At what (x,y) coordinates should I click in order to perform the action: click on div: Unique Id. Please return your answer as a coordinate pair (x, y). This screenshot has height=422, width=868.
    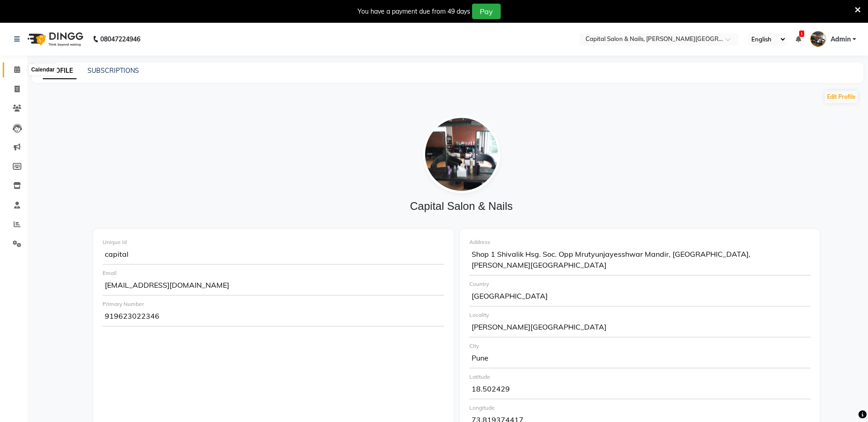
    Looking at the image, I should click on (273, 242).